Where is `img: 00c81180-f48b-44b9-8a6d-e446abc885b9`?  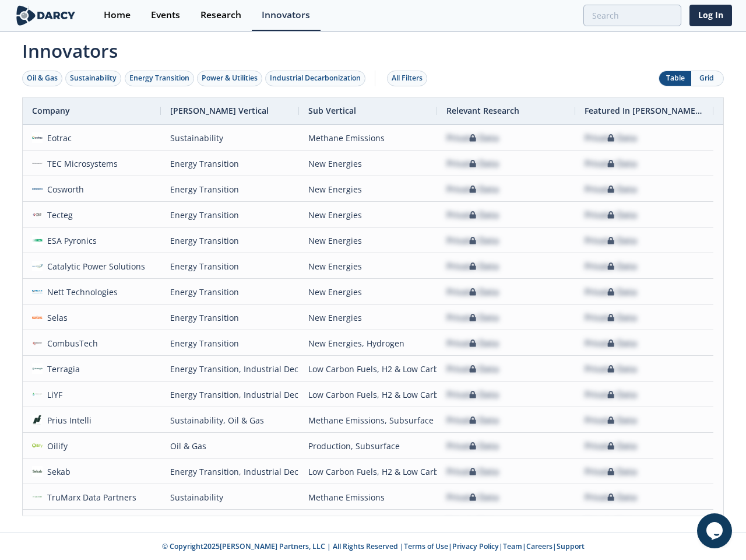 img: 00c81180-f48b-44b9-8a6d-e446abc885b9 is located at coordinates (38, 137).